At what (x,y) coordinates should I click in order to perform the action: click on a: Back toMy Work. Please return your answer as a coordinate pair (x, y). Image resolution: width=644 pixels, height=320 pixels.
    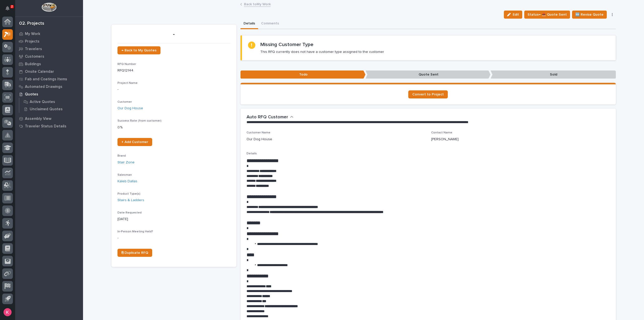
    Looking at the image, I should click on (258, 4).